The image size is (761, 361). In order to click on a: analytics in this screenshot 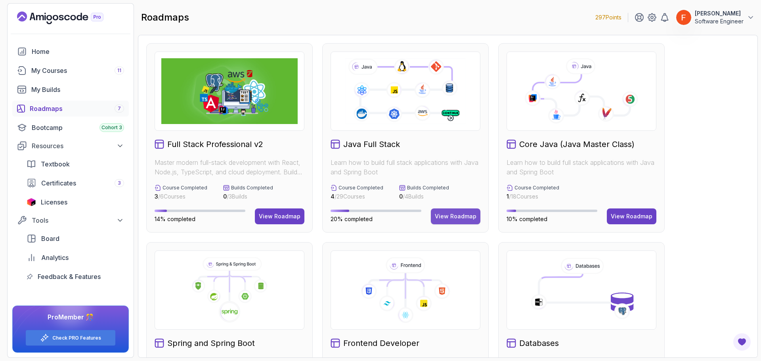, I will do `click(75, 258)`.